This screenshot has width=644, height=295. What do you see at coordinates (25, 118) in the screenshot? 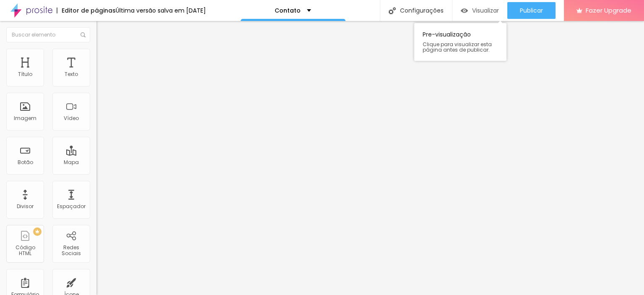
I see `div: Imagem` at bounding box center [25, 118].